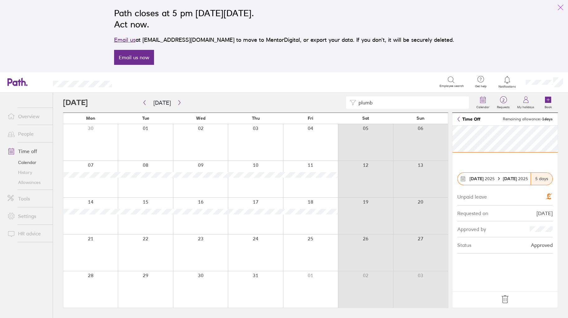 The height and width of the screenshot is (318, 568). Describe the element at coordinates (507, 82) in the screenshot. I see `a: Notifications` at that location.